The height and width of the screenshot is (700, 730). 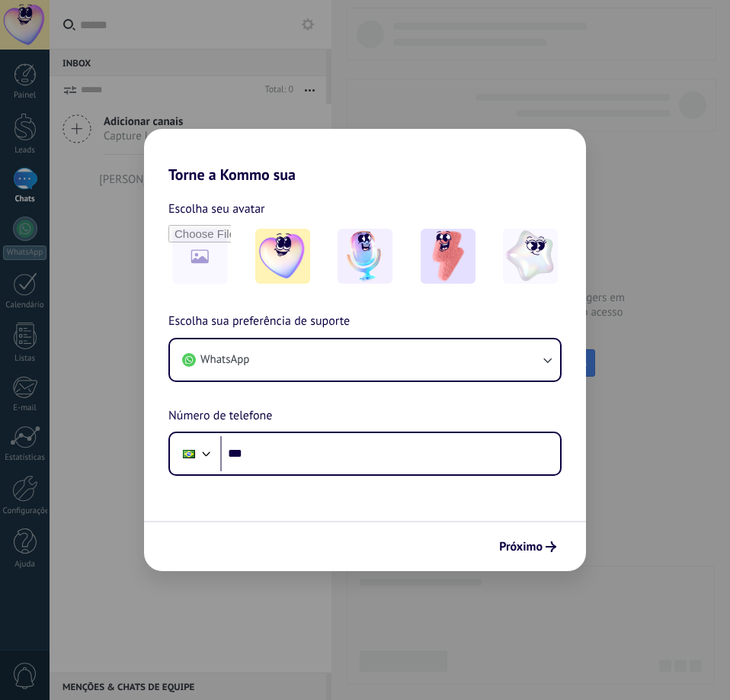 What do you see at coordinates (282, 256) in the screenshot?
I see `img: -1.jpeg` at bounding box center [282, 256].